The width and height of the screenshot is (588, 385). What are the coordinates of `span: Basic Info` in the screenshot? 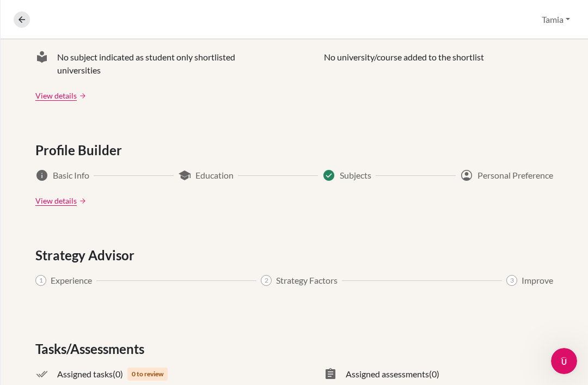 It's located at (71, 176).